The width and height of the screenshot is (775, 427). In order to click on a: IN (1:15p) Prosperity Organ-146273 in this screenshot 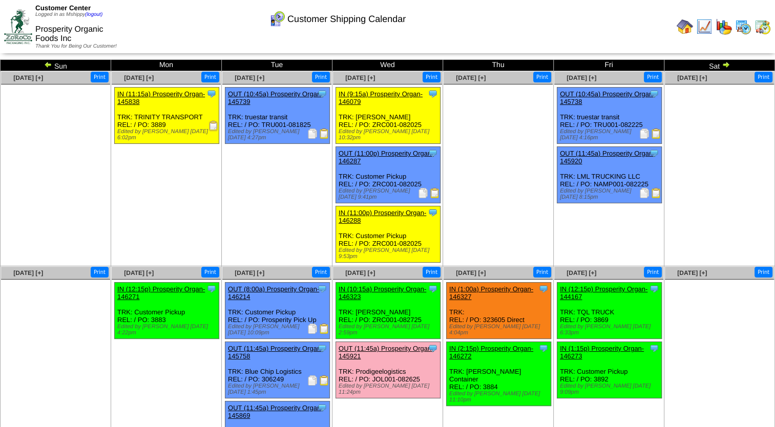, I will do `click(602, 352)`.